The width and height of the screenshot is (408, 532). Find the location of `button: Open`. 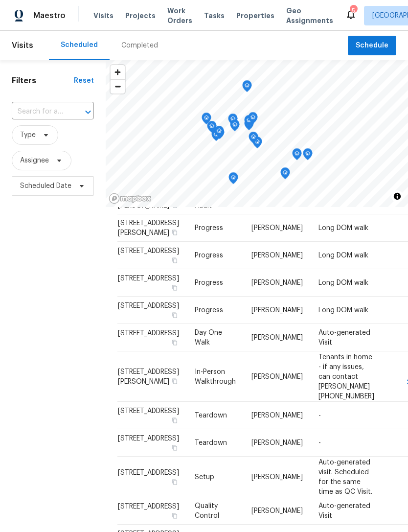

button: Open is located at coordinates (88, 112).